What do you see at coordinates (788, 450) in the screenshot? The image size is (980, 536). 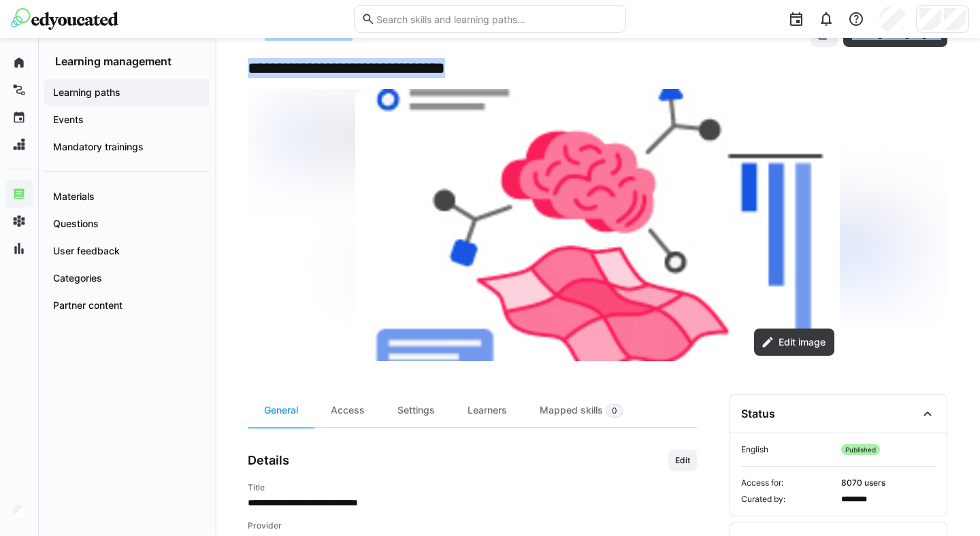 I see `span: English` at bounding box center [788, 450].